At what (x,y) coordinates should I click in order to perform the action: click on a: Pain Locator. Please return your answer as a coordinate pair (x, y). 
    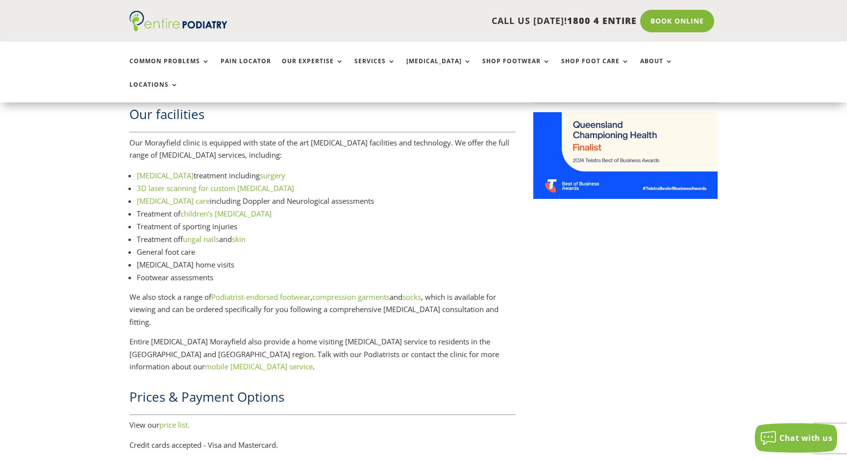
    Looking at the image, I should click on (245, 68).